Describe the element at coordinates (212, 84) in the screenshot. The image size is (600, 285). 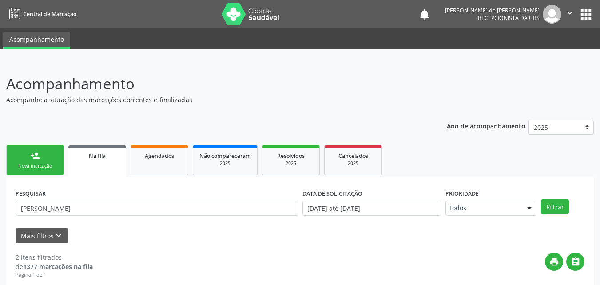
I see `p: Acompanhamento` at that location.